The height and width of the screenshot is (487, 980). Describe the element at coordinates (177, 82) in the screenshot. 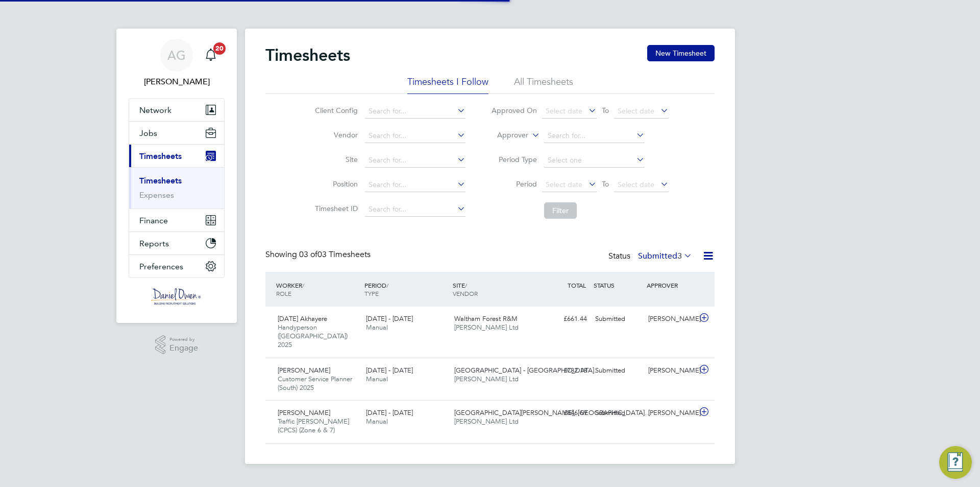

I see `span: Amy Garcia` at that location.